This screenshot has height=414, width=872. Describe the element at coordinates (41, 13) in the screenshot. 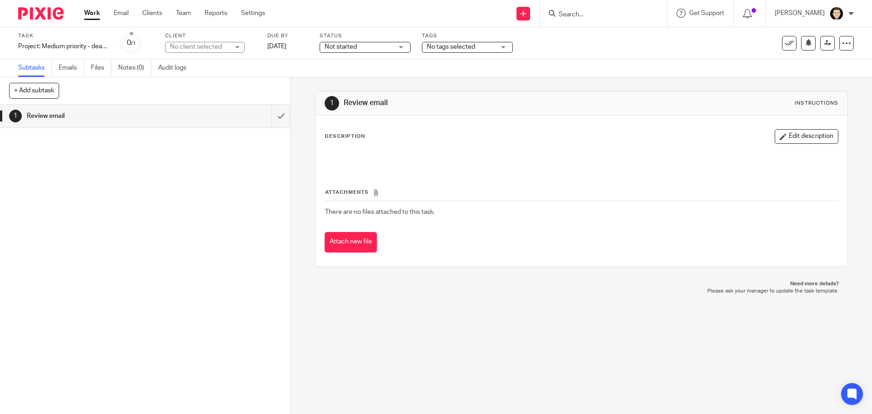

I see `img: Pixie` at that location.